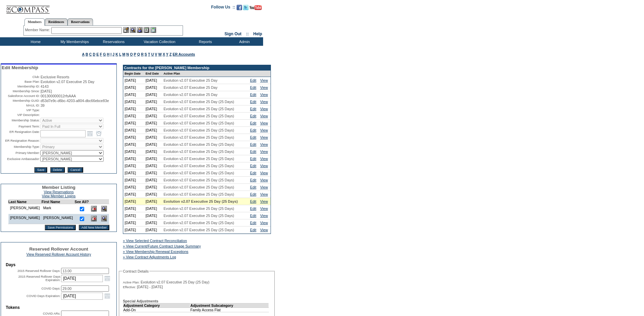 Image resolution: width=644 pixels, height=316 pixels. I want to click on a: Help, so click(258, 34).